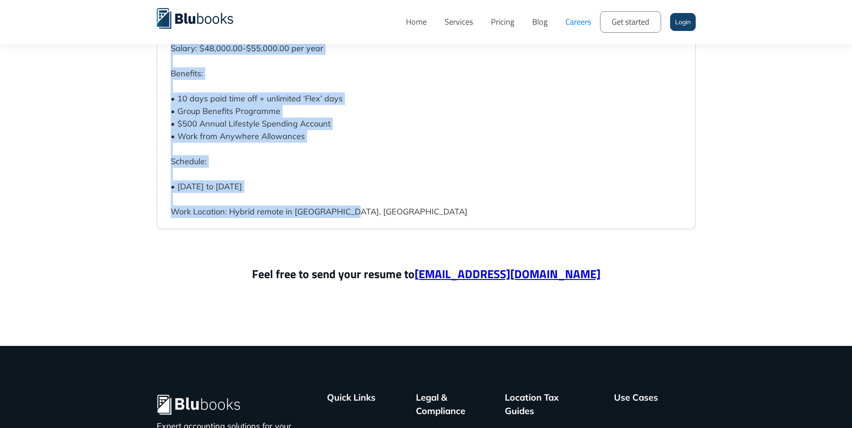 The height and width of the screenshot is (428, 852). What do you see at coordinates (540, 22) in the screenshot?
I see `a: Blog` at bounding box center [540, 22].